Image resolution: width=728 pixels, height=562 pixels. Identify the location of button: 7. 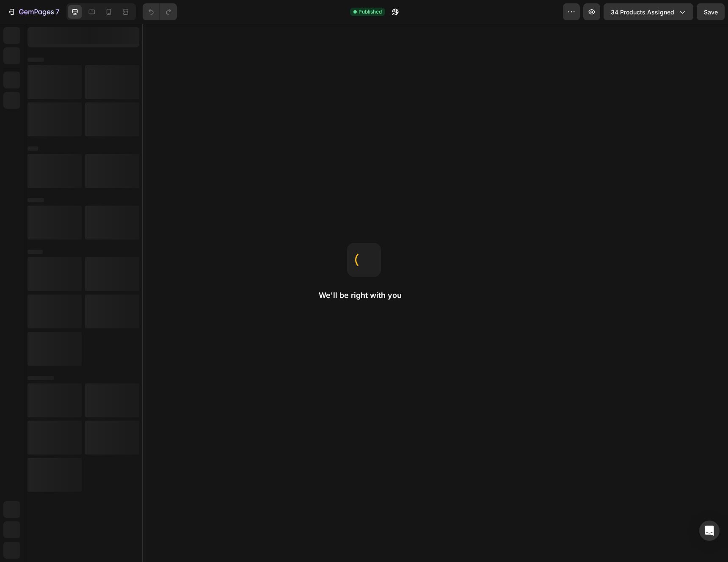
(33, 12).